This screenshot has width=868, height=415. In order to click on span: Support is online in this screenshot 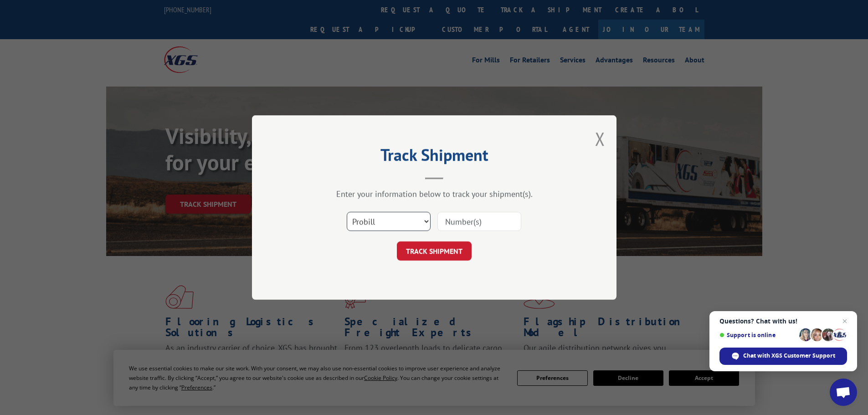, I will do `click(758, 335)`.